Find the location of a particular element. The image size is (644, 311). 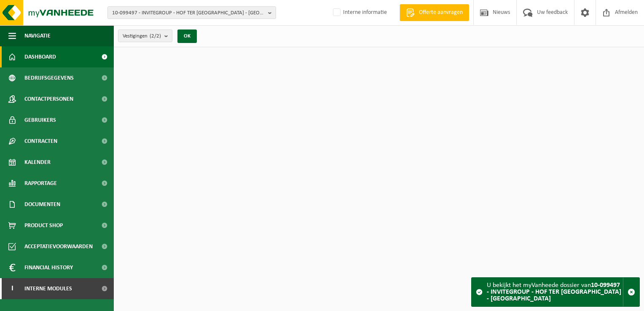

span: Contracten is located at coordinates (41, 141).